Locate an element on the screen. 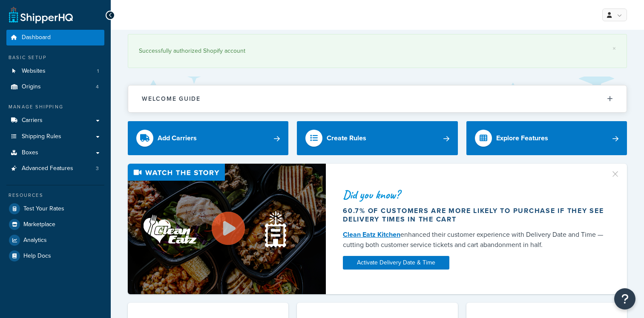  span: Carriers is located at coordinates (32, 121).